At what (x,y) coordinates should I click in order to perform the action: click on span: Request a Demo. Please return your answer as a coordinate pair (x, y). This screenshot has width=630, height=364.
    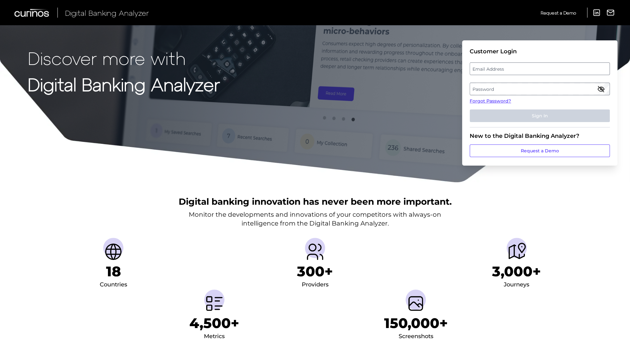
    Looking at the image, I should click on (559, 12).